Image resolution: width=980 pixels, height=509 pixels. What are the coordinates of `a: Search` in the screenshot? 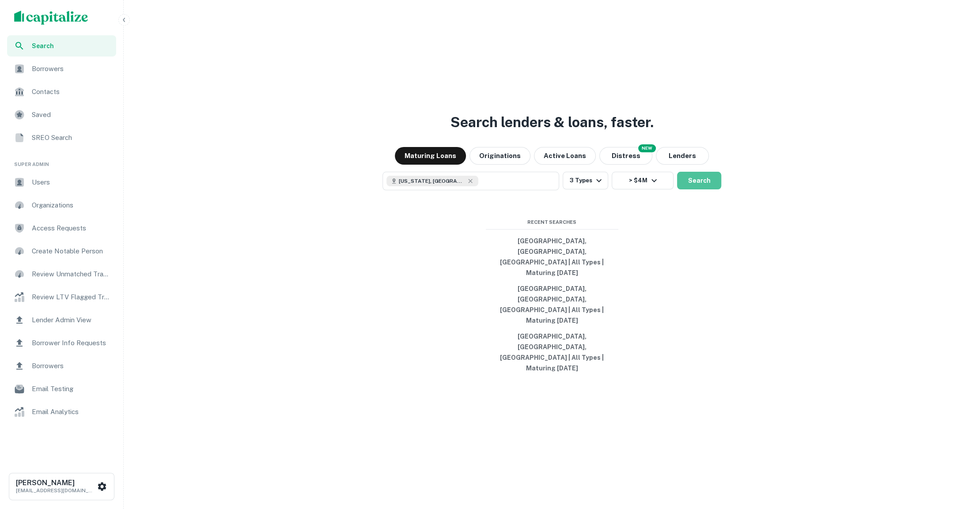 It's located at (61, 46).